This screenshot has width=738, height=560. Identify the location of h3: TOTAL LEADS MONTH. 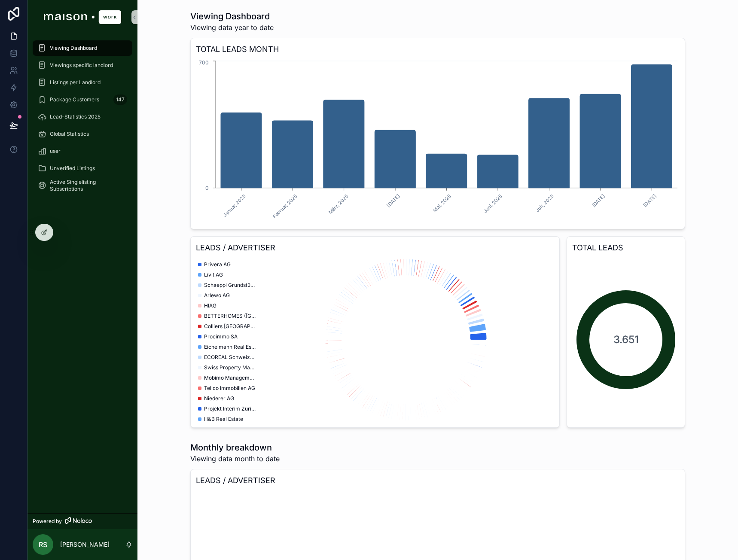
(438, 50).